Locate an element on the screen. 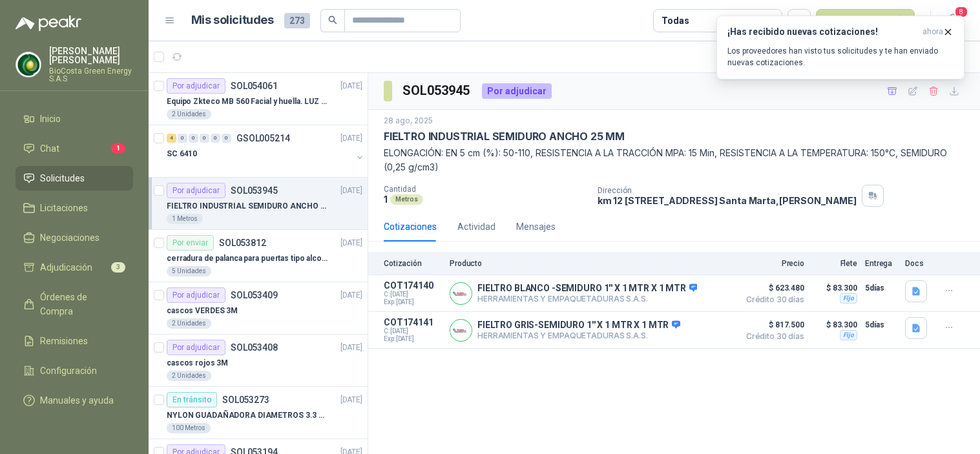 The width and height of the screenshot is (980, 454). span: Licitaciones is located at coordinates (64, 208).